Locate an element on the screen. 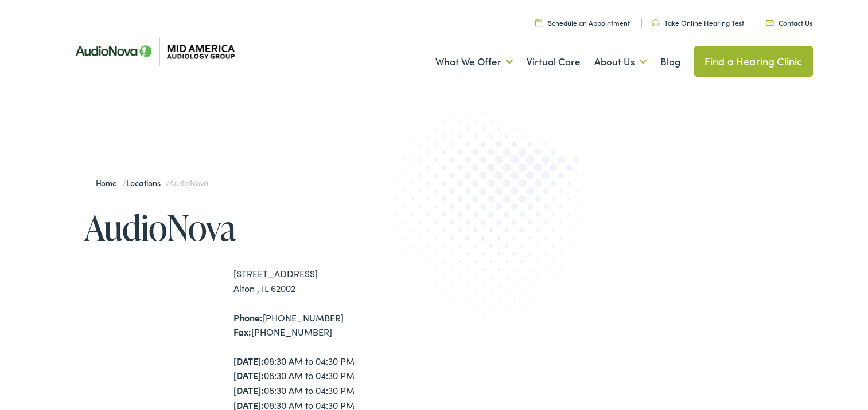 Image resolution: width=868 pixels, height=410 pixels. a: Blog is located at coordinates (670, 62).